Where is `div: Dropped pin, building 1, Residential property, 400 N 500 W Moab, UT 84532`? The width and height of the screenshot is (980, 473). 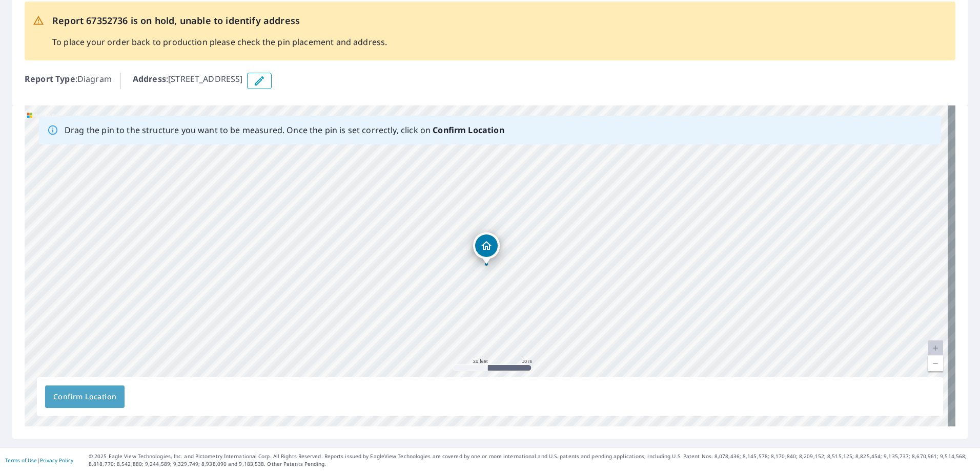 div: Dropped pin, building 1, Residential property, 400 N 500 W Moab, UT 84532 is located at coordinates (486, 249).